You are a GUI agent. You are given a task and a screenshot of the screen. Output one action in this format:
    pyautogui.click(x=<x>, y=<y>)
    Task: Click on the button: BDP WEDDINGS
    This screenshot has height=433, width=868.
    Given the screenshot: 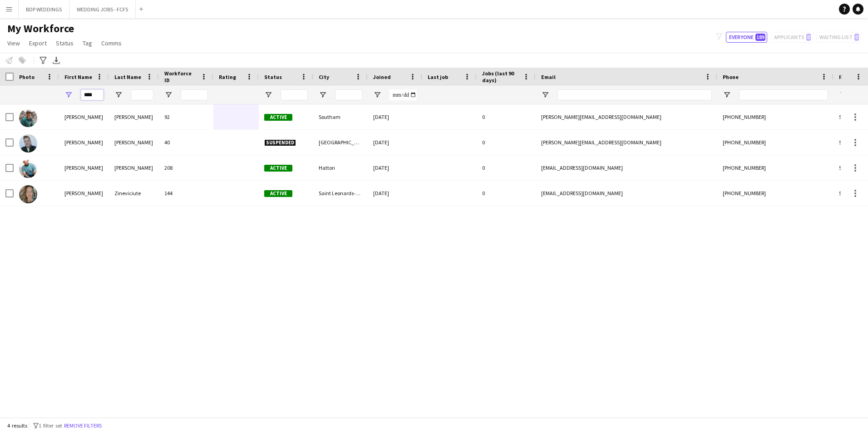 What is the action you would take?
    pyautogui.click(x=44, y=9)
    